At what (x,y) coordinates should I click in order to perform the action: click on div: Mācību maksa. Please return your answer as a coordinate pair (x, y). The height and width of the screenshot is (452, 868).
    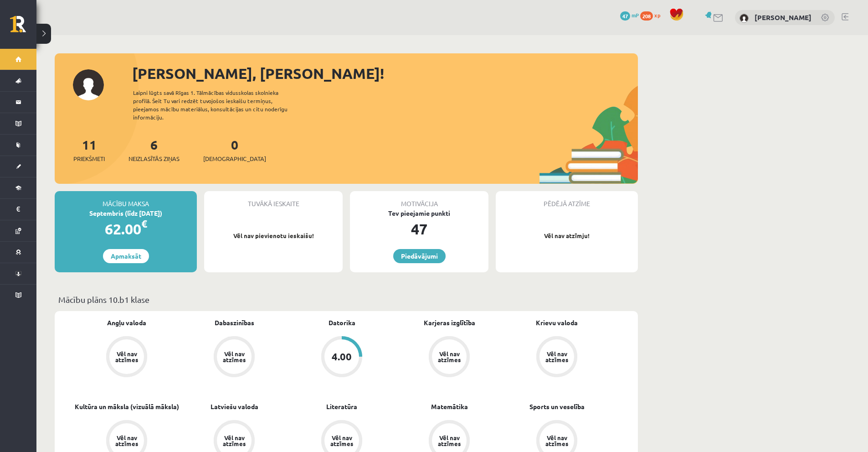
    Looking at the image, I should click on (126, 200).